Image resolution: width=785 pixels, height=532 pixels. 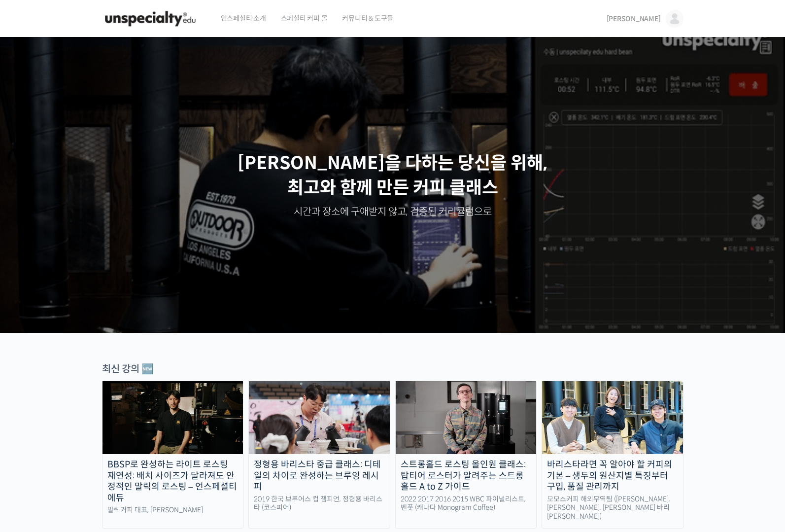 What do you see at coordinates (467, 503) in the screenshot?
I see `div: 2022 2017 2016 2015 WBC 파이널리스트, 벤풋 (캐나다 Monogram Coffee)` at bounding box center [467, 503].